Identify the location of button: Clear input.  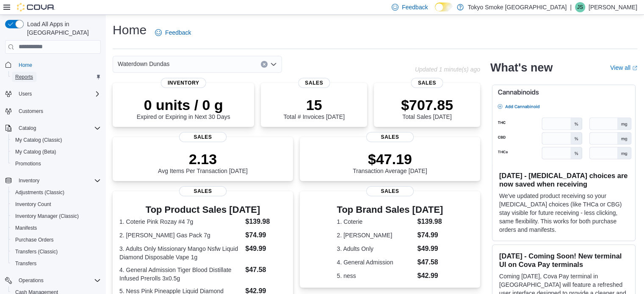
(265, 64).